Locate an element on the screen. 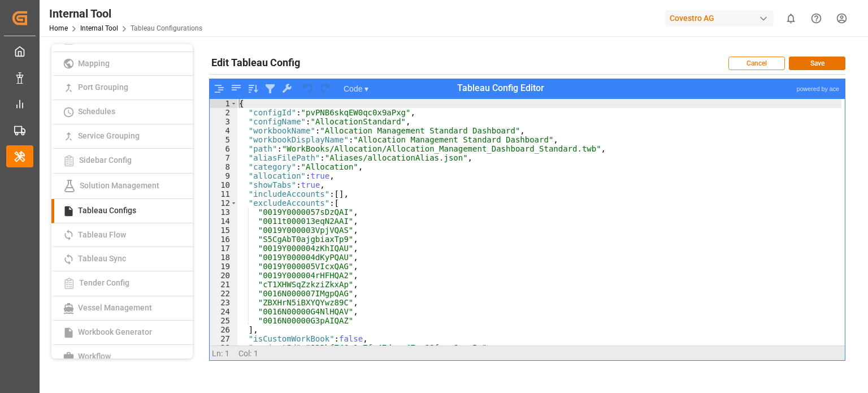  div: 18 is located at coordinates (223, 257).